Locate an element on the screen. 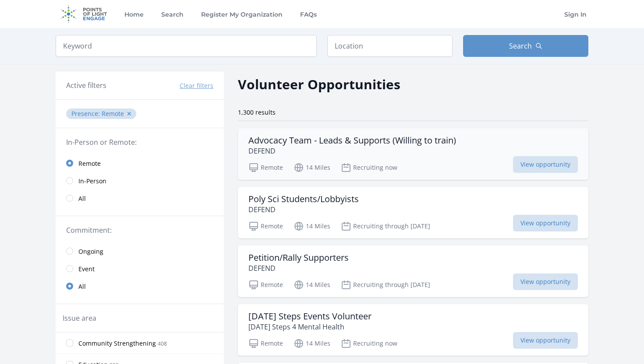  legend: Issue area is located at coordinates (79, 318).